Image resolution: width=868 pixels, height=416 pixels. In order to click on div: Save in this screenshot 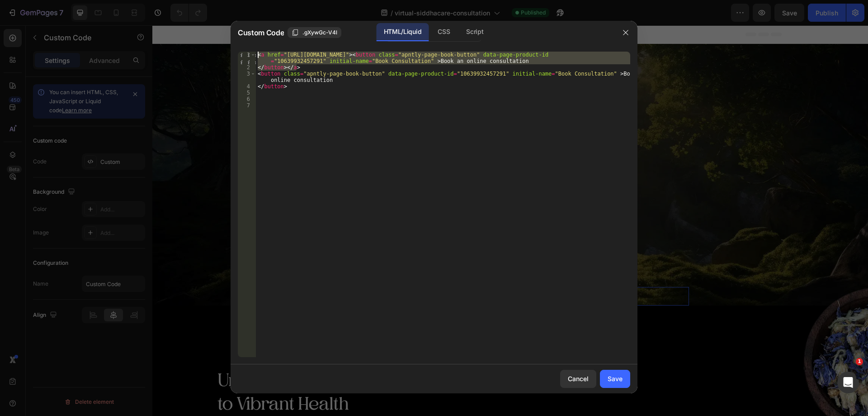, I will do `click(615, 378)`.